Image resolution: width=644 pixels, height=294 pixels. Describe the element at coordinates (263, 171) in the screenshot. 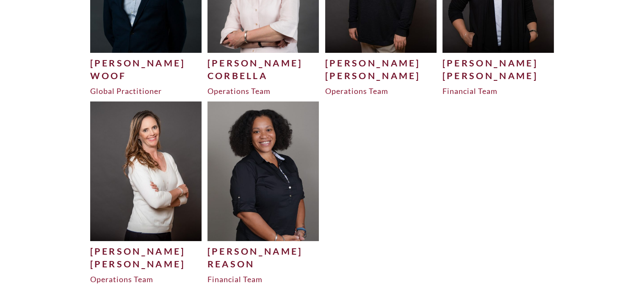

I see `img: Alicha-Reason-1-500x625.jpg` at that location.